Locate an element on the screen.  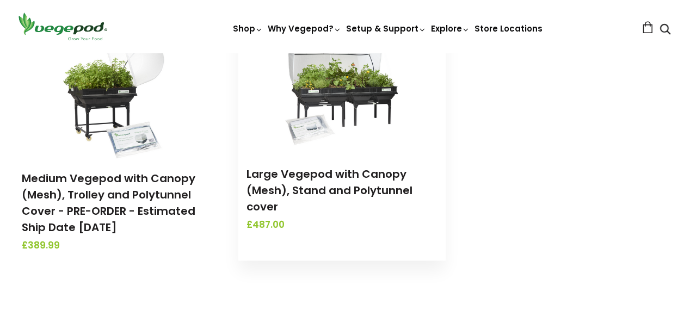
span: £487.00 is located at coordinates (342, 225).